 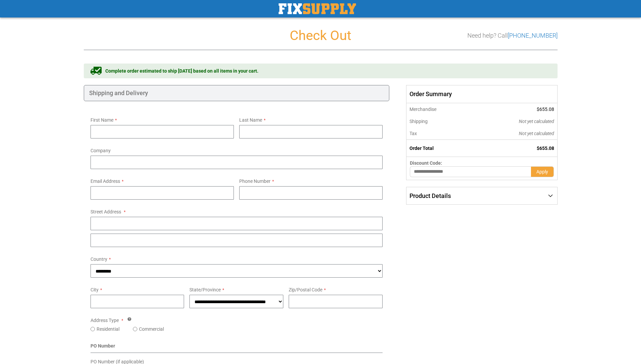 What do you see at coordinates (422, 148) in the screenshot?
I see `strong: Order Total` at bounding box center [422, 148].